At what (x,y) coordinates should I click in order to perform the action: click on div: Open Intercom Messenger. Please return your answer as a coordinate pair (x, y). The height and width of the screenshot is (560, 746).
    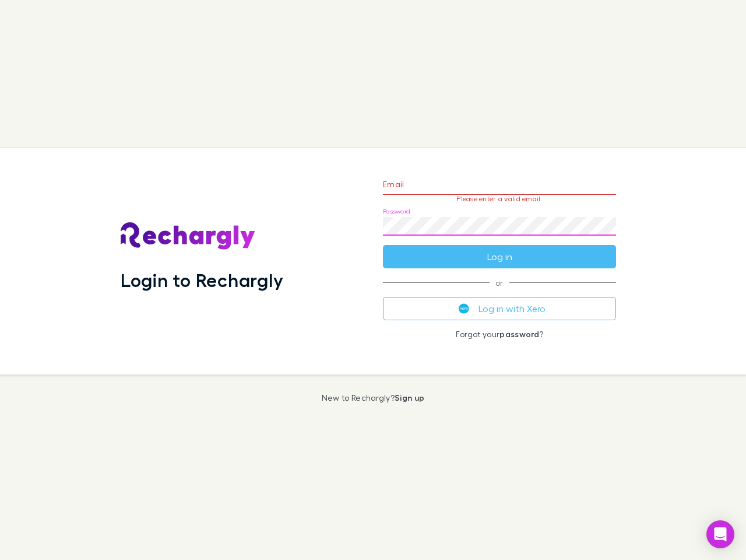
    Looking at the image, I should click on (721, 534).